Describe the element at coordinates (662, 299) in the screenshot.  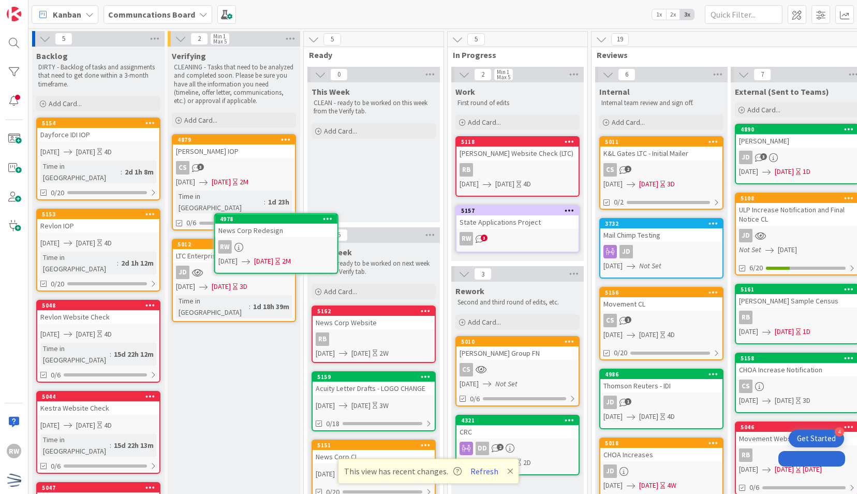
I see `div: 5156Movement CL` at that location.